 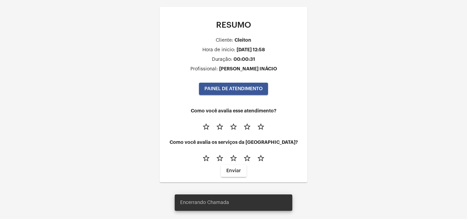 What do you see at coordinates (234, 89) in the screenshot?
I see `span: PAINEL DE ATENDIMENTO` at bounding box center [234, 89].